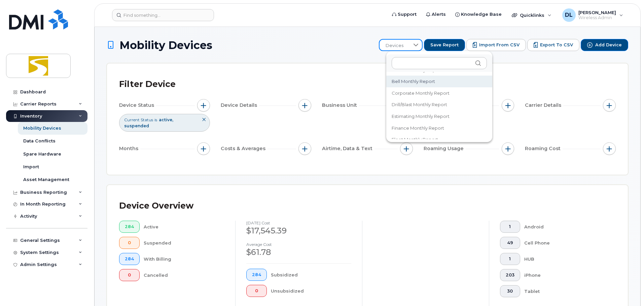 The height and width of the screenshot is (306, 644). What do you see at coordinates (499, 45) in the screenshot?
I see `span: Import from CSV` at bounding box center [499, 45].